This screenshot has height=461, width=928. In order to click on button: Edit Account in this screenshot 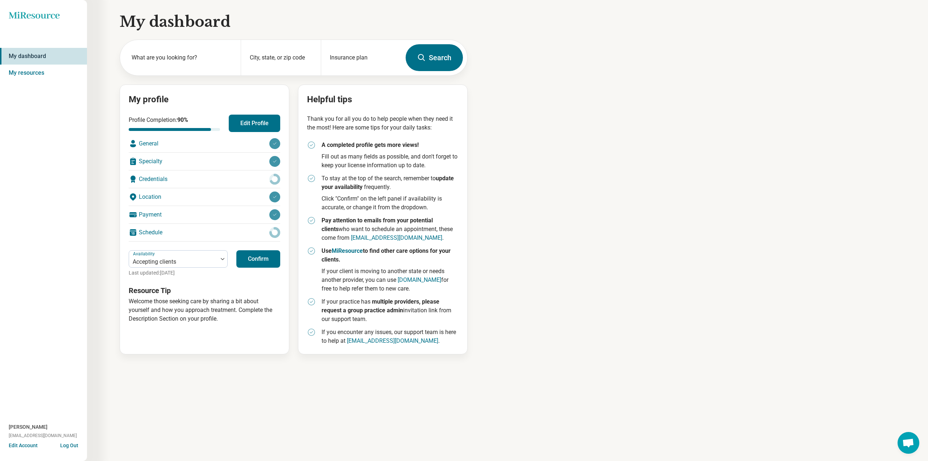, I will do `click(23, 445)`.